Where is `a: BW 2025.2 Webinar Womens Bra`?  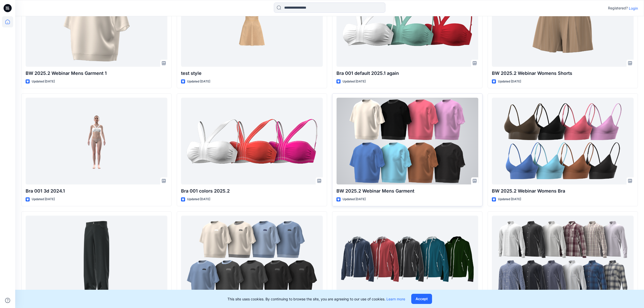 a: BW 2025.2 Webinar Womens Bra is located at coordinates (563, 141).